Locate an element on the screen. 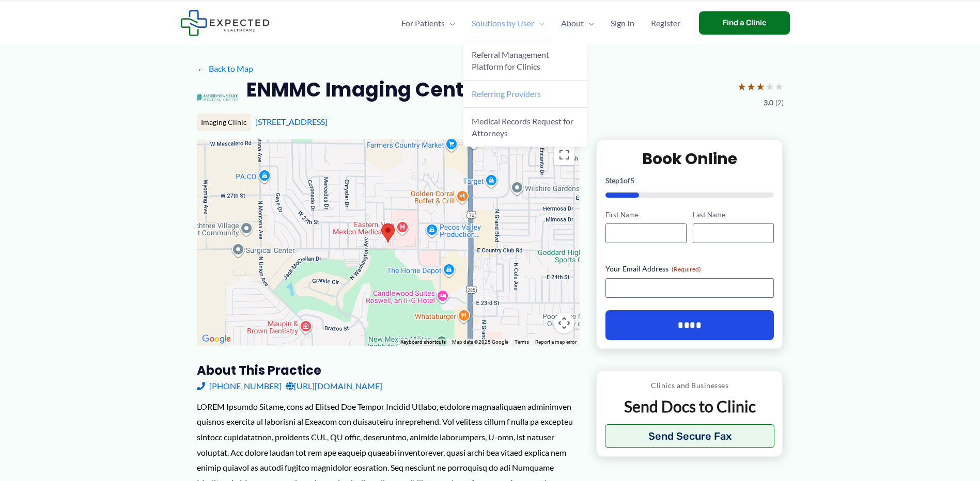  a: Terms is located at coordinates (522, 342).